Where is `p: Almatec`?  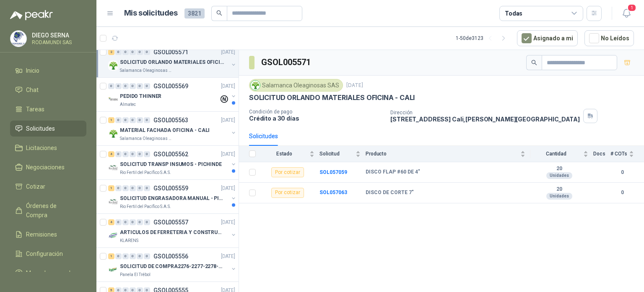
p: Almatec is located at coordinates (128, 104).